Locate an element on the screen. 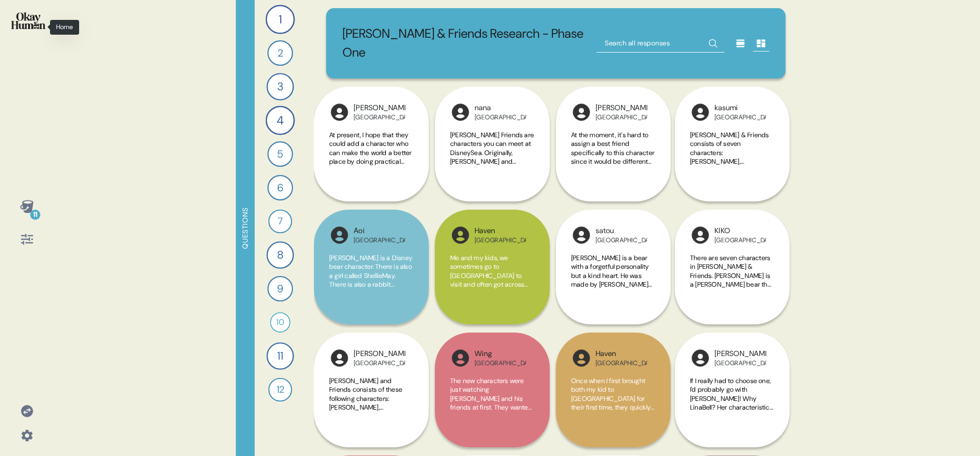  div: kasumi is located at coordinates (740, 108).